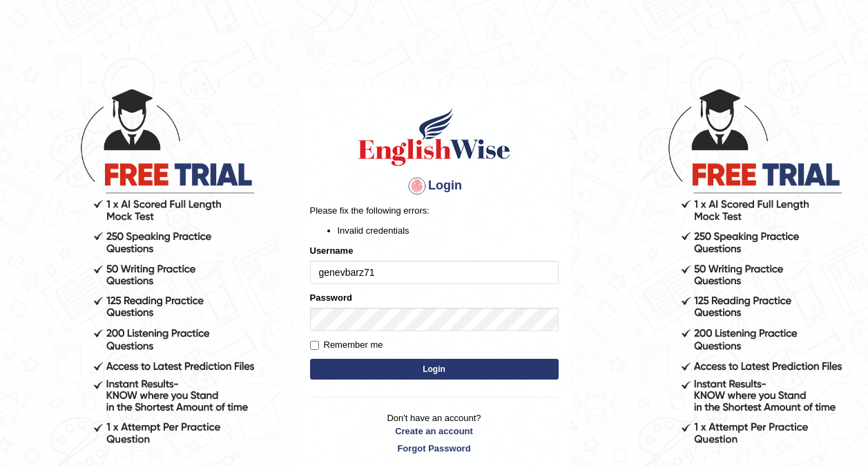  What do you see at coordinates (434, 369) in the screenshot?
I see `button: Login` at bounding box center [434, 369].